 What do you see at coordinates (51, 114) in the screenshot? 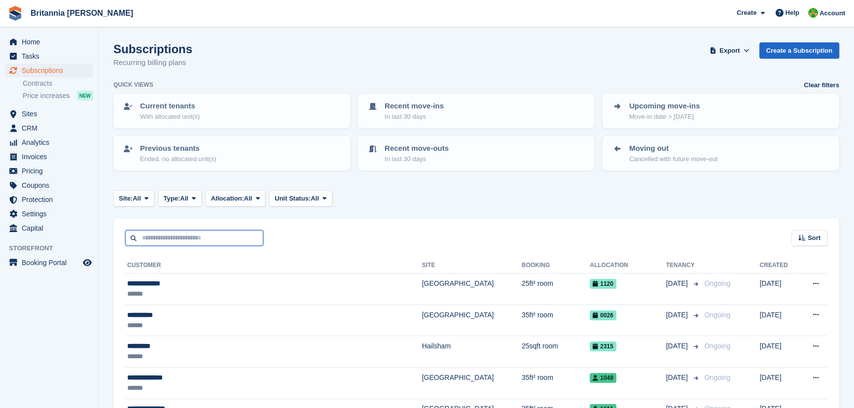
I see `span: Sites` at bounding box center [51, 114].